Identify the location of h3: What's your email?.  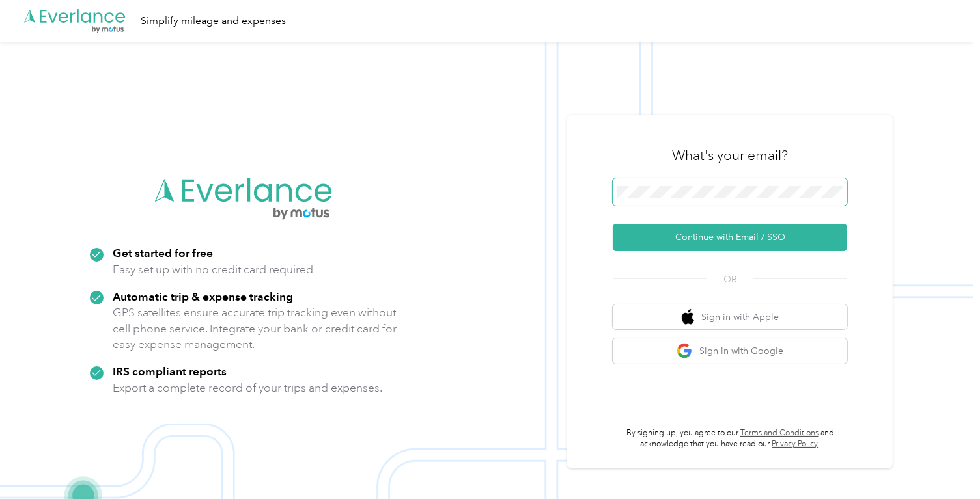
(730, 155).